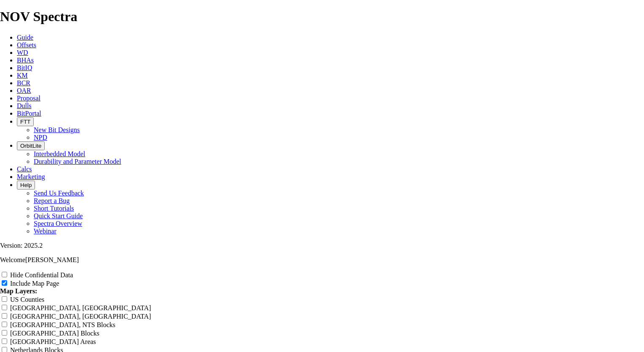 This screenshot has height=352, width=644. Describe the element at coordinates (22, 75) in the screenshot. I see `span: KM` at that location.